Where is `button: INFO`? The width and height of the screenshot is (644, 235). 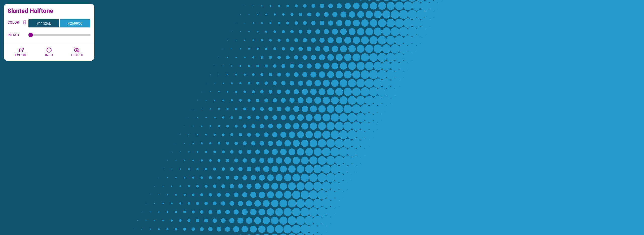 button: INFO is located at coordinates (49, 52).